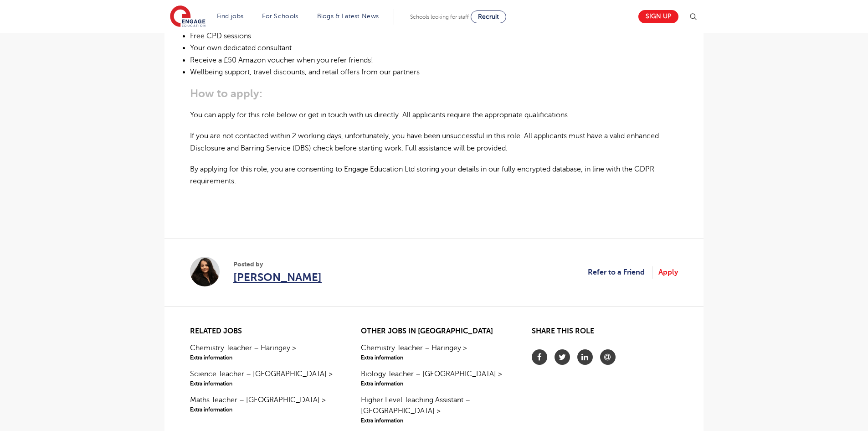 The height and width of the screenshot is (431, 868). What do you see at coordinates (188, 17) in the screenshot?
I see `img: Engage Education` at bounding box center [188, 17].